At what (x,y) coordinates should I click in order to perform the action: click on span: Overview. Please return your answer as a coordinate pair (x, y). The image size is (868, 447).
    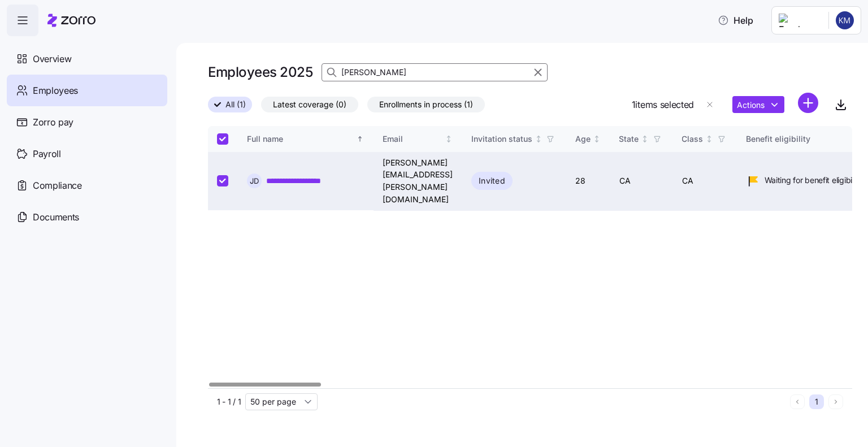
    Looking at the image, I should click on (52, 59).